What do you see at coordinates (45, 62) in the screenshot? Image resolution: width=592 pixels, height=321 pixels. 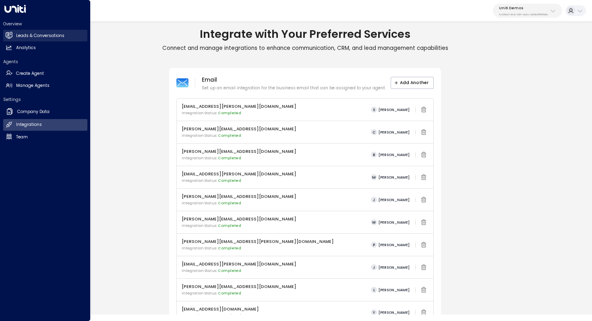 I see `h2: Agents` at bounding box center [45, 62].